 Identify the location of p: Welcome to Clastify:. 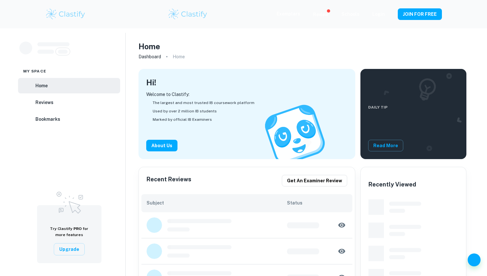
(247, 94).